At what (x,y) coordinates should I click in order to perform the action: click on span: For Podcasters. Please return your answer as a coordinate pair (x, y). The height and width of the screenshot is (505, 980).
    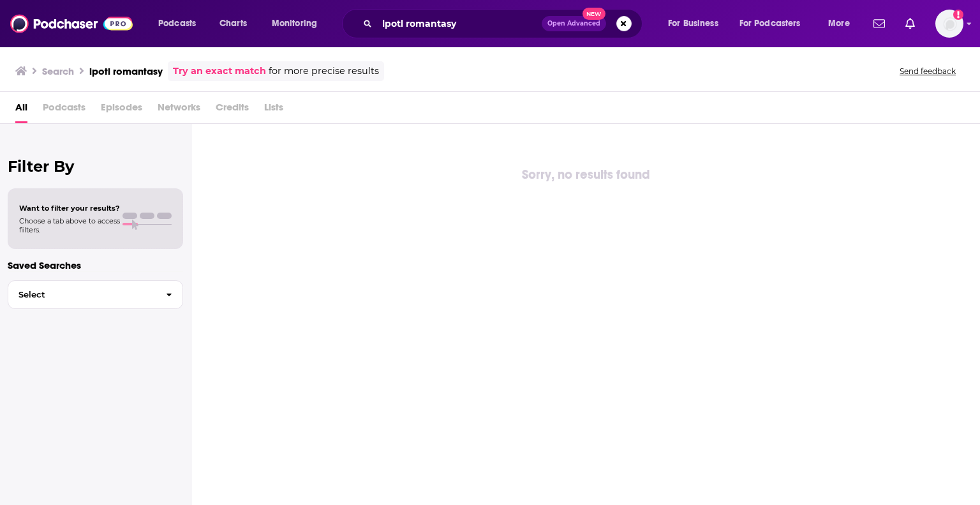
    Looking at the image, I should click on (770, 24).